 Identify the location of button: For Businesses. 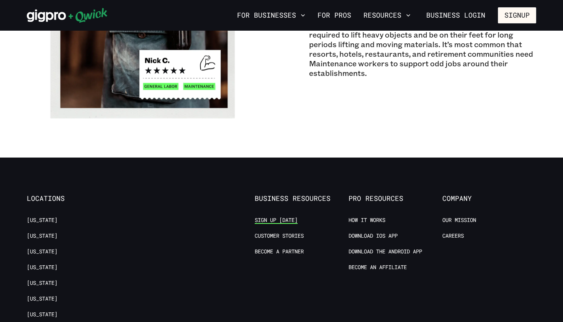
(271, 15).